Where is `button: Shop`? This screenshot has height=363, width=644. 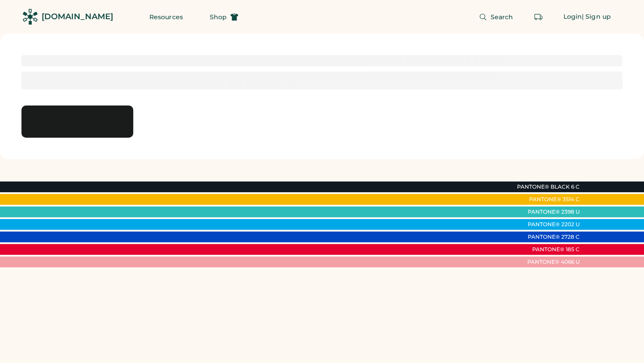 button: Shop is located at coordinates (224, 17).